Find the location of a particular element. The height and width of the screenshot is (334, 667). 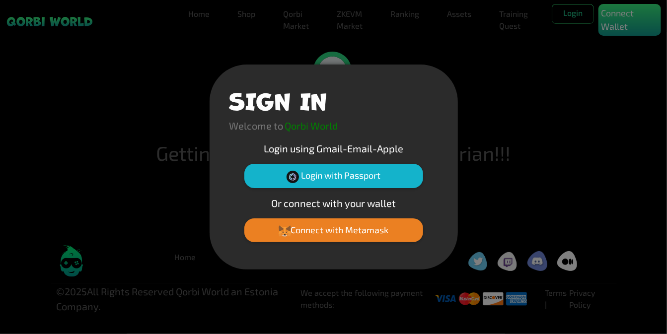

h1: SIGN IN is located at coordinates (278, 99).